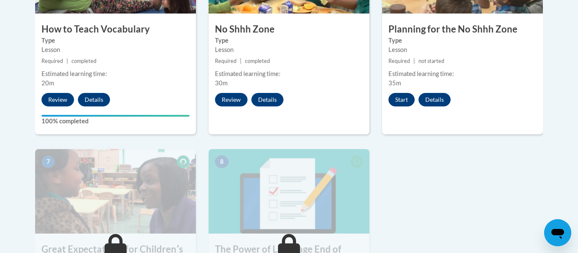 Image resolution: width=578 pixels, height=253 pixels. Describe the element at coordinates (289, 29) in the screenshot. I see `h3: No Shhh Zone` at that location.